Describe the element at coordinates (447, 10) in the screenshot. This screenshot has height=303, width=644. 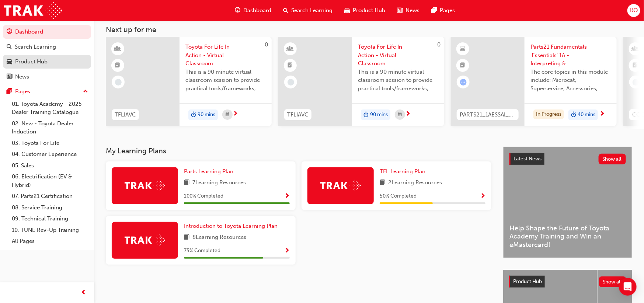
I see `span: Pages` at that location.